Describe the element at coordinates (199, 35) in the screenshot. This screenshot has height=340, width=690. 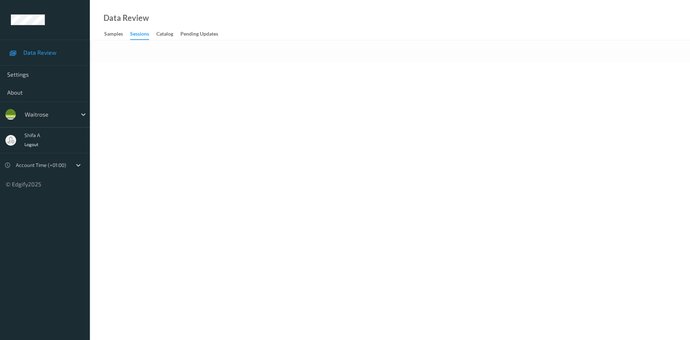
I see `div: Pending Updates` at that location.